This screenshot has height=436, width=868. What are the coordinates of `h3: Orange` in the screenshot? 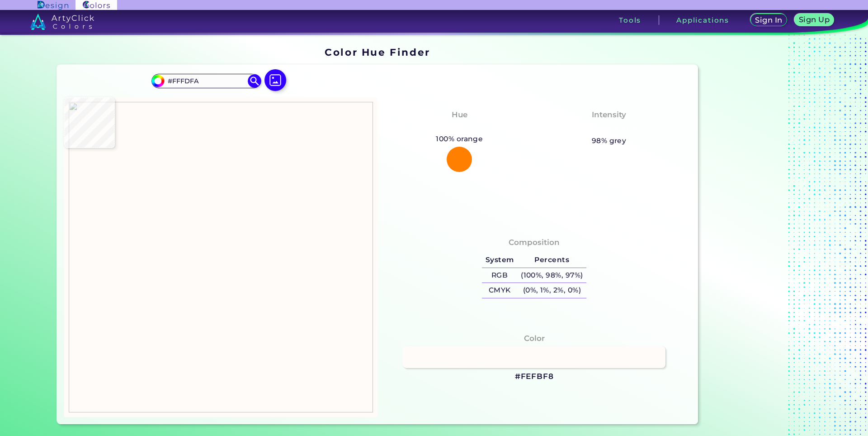 It's located at (459, 128).